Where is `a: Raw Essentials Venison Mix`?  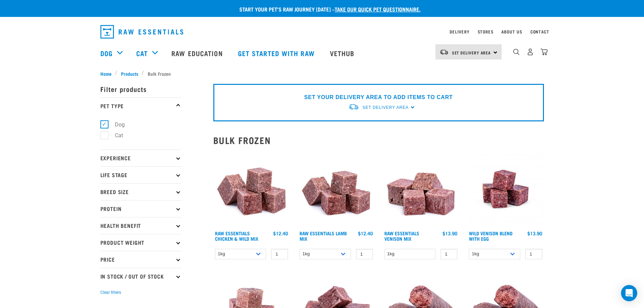
a: Raw Essentials Venison Mix is located at coordinates (402, 236).